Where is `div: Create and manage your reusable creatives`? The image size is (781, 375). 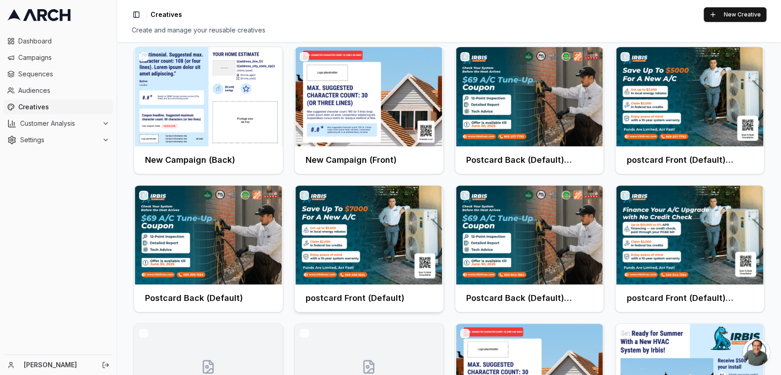
div: Create and manage your reusable creatives is located at coordinates (449, 30).